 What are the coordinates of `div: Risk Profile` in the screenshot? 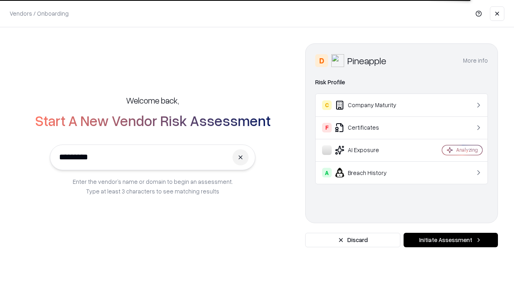 It's located at (402, 82).